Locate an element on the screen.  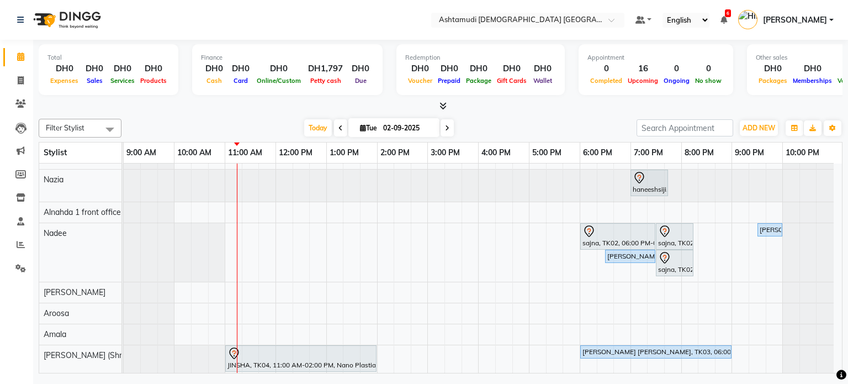
a: 4:00 PM is located at coordinates (496, 152).